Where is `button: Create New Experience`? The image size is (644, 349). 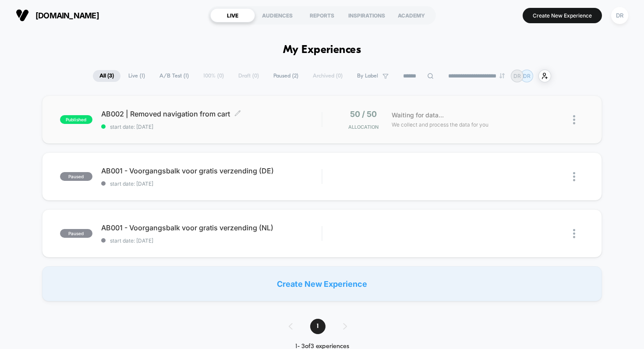 button: Create New Experience is located at coordinates (562, 15).